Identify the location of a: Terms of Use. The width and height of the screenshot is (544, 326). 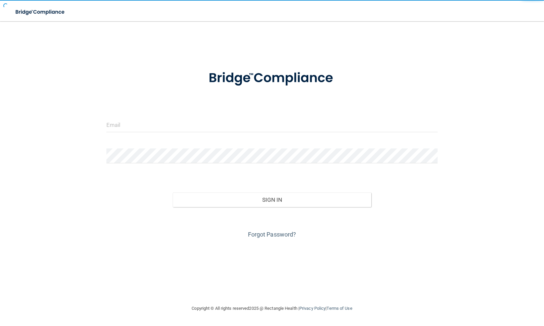
(339, 308).